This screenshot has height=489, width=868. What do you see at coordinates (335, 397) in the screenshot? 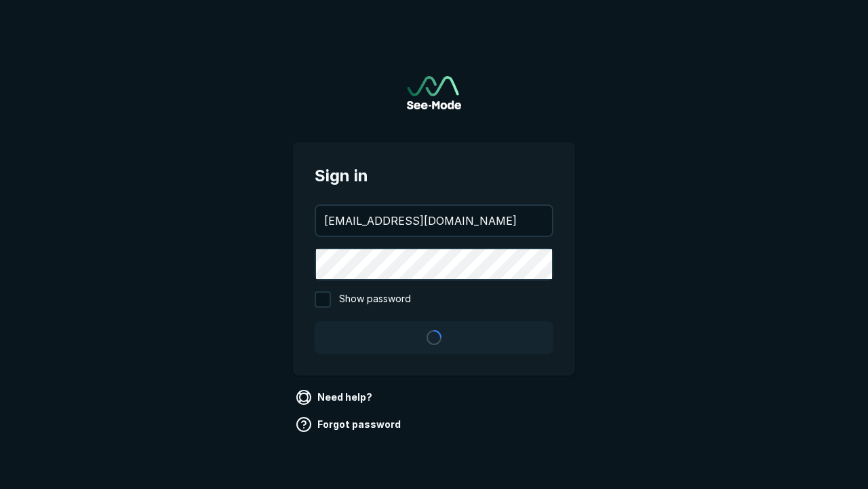
I see `a: Need help?` at bounding box center [335, 397].